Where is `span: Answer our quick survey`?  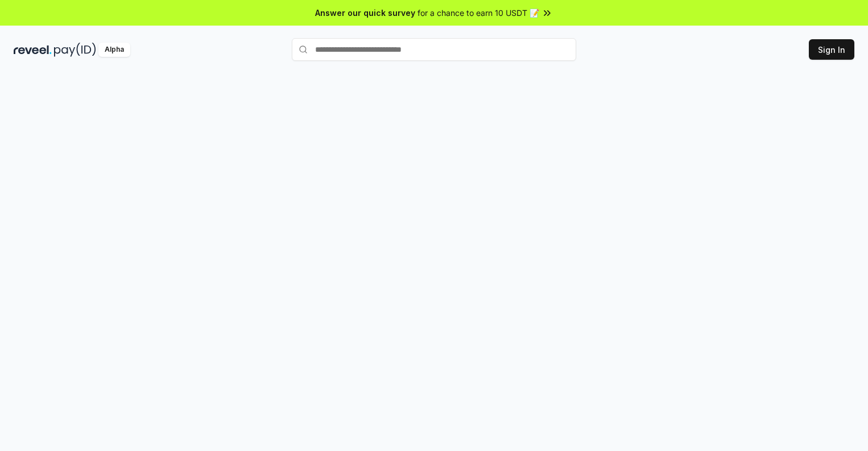
span: Answer our quick survey is located at coordinates (365, 13).